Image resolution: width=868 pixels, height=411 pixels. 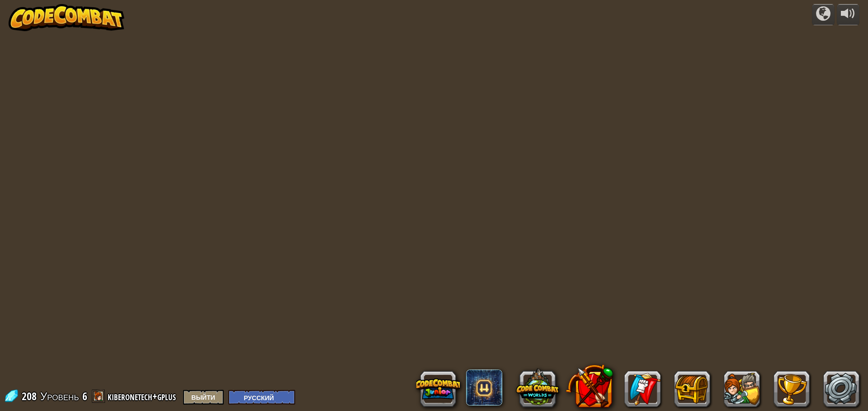 What do you see at coordinates (66, 17) in the screenshot?
I see `img: CodeCombat - Learn how to code by playing a game` at bounding box center [66, 17].